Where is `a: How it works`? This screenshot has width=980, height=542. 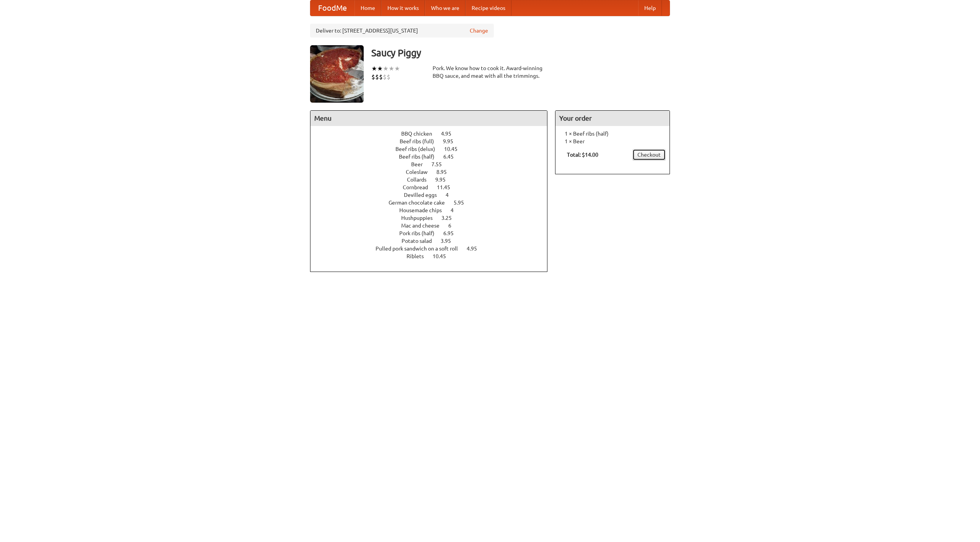
a: How it works is located at coordinates (403, 8).